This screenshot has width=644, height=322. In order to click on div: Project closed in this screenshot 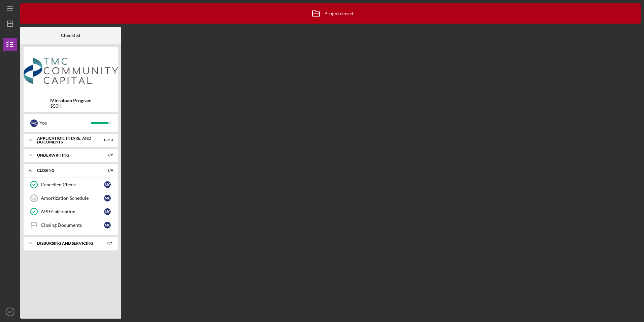, I will do `click(330, 13)`.